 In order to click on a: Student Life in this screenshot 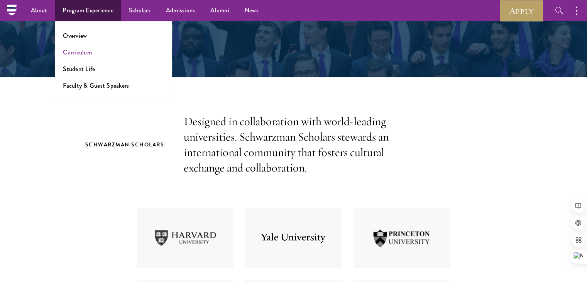, I will do `click(79, 69)`.